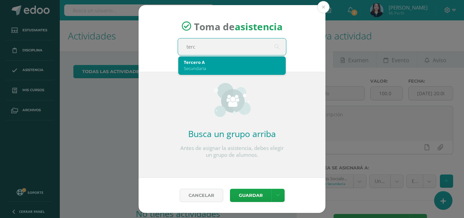 This screenshot has width=464, height=218. Describe the element at coordinates (232, 100) in the screenshot. I see `img: groups_small.png` at that location.